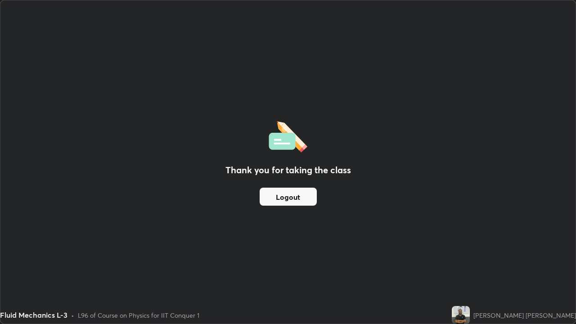  What do you see at coordinates (139, 315) in the screenshot?
I see `div: L96 of Course on Physics for IIT Conquer 1` at bounding box center [139, 315].